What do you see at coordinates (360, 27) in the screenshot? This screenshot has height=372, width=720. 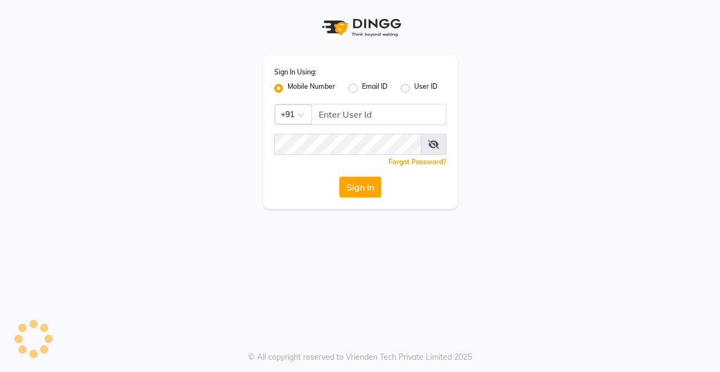 I see `img: logo1.svg` at bounding box center [360, 27].